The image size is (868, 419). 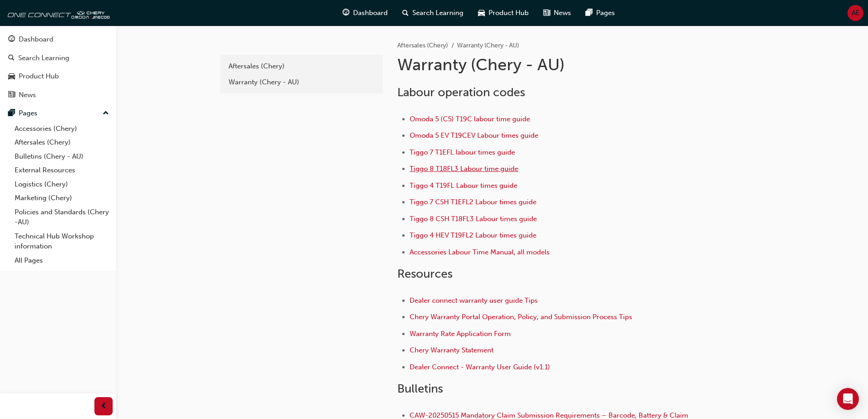 What do you see at coordinates (547, 65) in the screenshot?
I see `h1: Warranty (Chery - AU)` at bounding box center [547, 65].